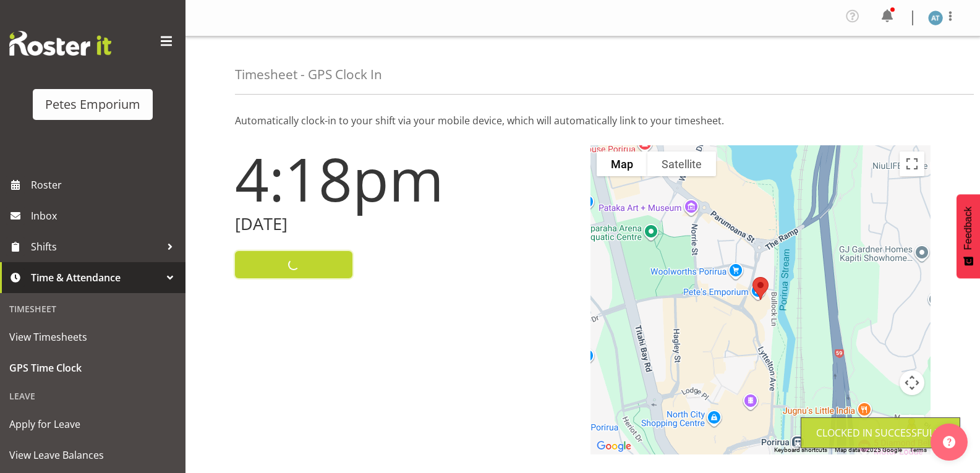 The width and height of the screenshot is (980, 473). I want to click on img: Rosterit website logo, so click(60, 43).